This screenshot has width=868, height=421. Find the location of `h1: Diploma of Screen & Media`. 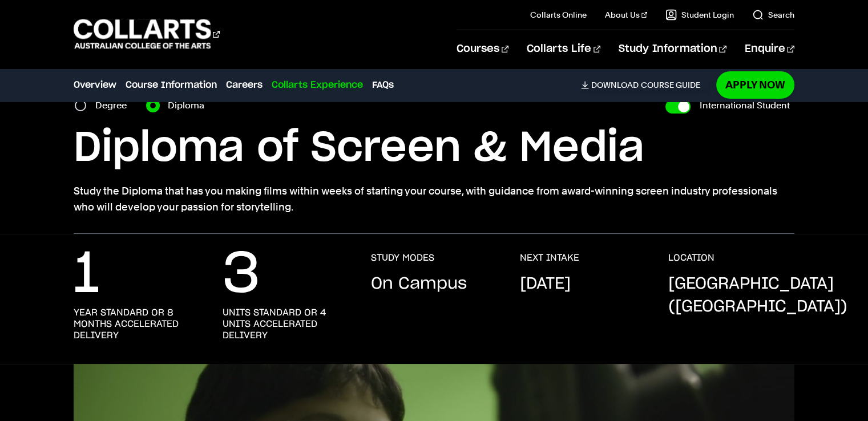

h1: Diploma of Screen & Media is located at coordinates (433, 148).